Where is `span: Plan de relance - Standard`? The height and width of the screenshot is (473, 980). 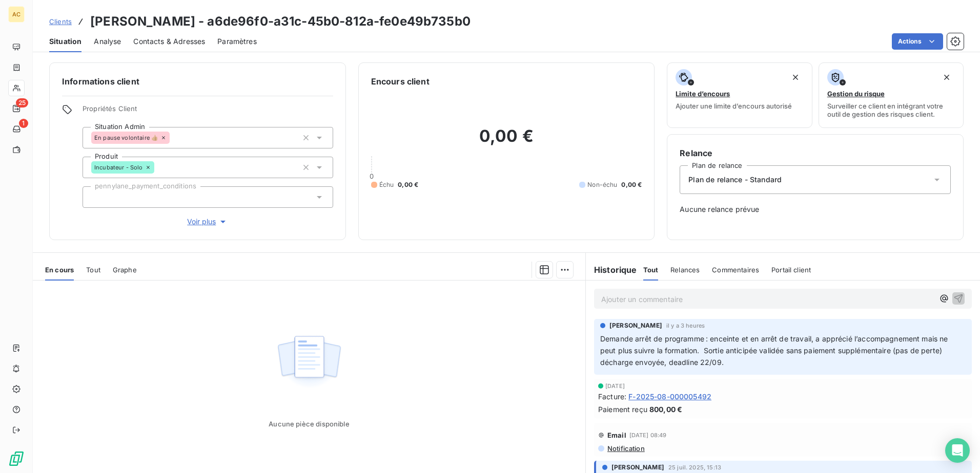 span: Plan de relance - Standard is located at coordinates (735, 180).